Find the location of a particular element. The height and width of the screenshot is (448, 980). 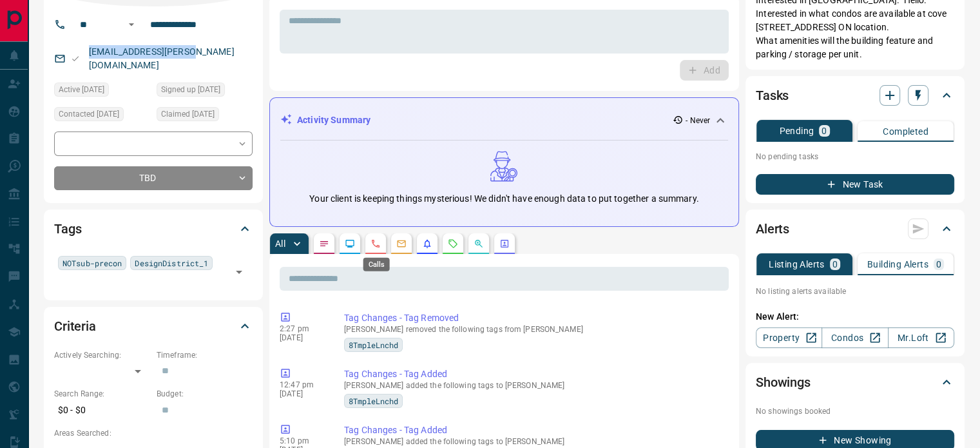

p: Actively Searching: is located at coordinates (102, 355).